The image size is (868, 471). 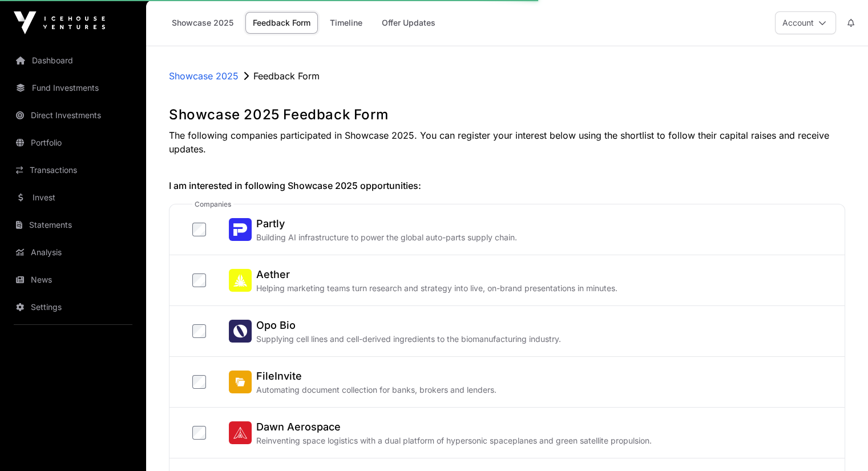 I want to click on button: Account, so click(x=805, y=23).